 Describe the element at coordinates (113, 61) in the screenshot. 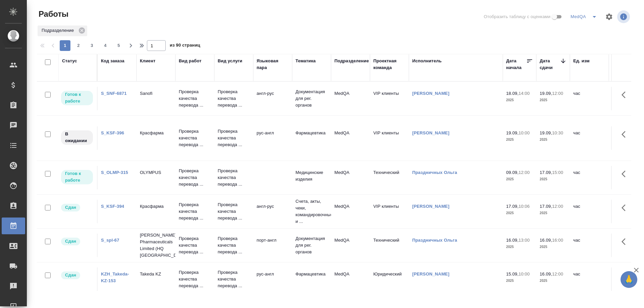

I see `div: Код заказа` at that location.